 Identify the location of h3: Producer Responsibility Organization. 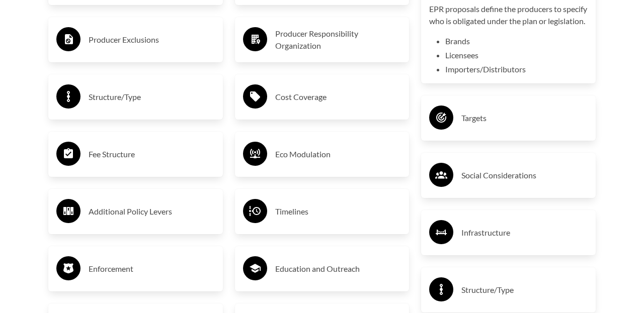
(338, 40).